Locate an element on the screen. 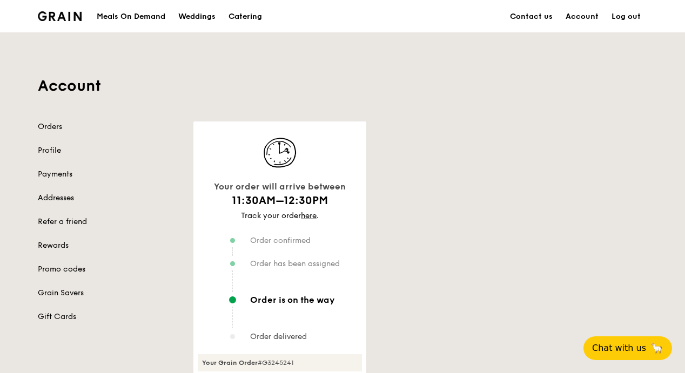 Image resolution: width=685 pixels, height=373 pixels. a: Gift Cards is located at coordinates (109, 317).